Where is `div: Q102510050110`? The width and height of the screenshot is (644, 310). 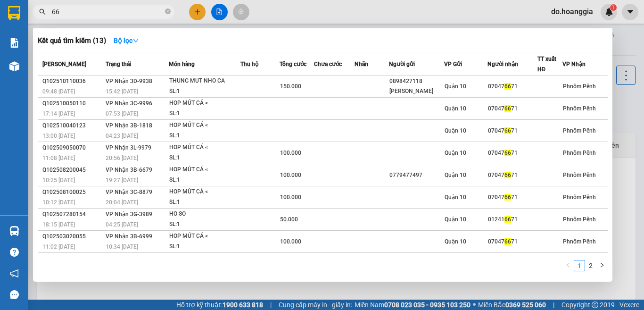 div: Q102510050110 is located at coordinates (73, 103).